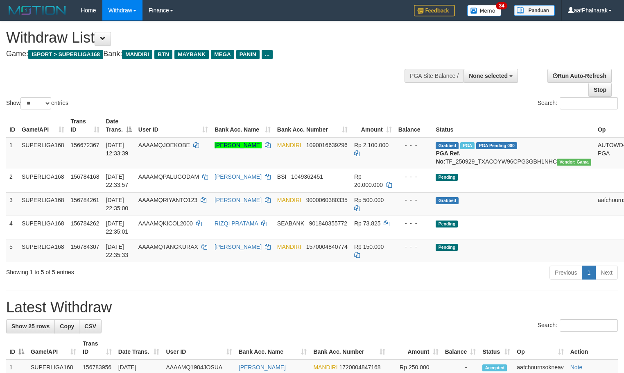 The width and height of the screenshot is (624, 373). What do you see at coordinates (85, 223) in the screenshot?
I see `span: 156784262` at bounding box center [85, 223].